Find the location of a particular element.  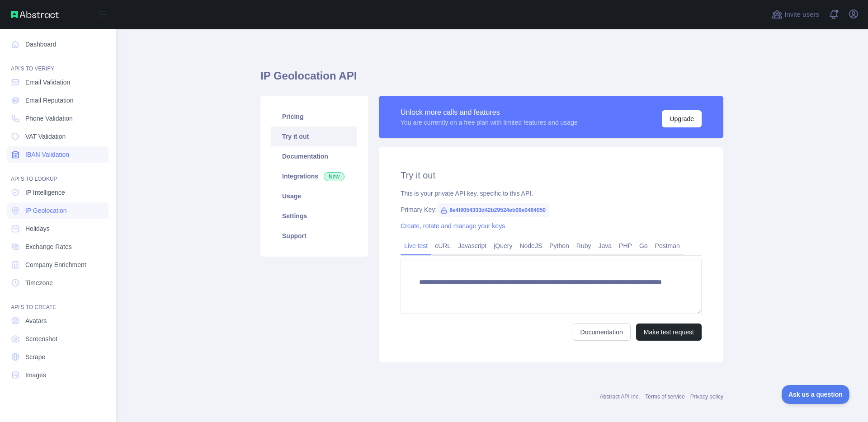

span: Exchange Rates is located at coordinates (48, 247).